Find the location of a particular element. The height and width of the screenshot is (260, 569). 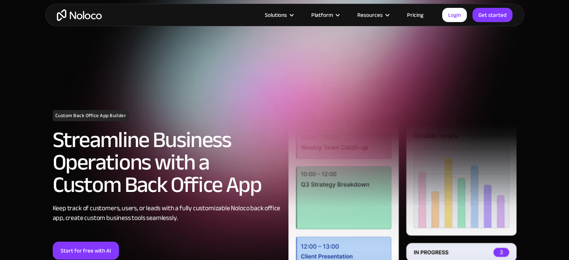

a: Get started is located at coordinates (492, 15).